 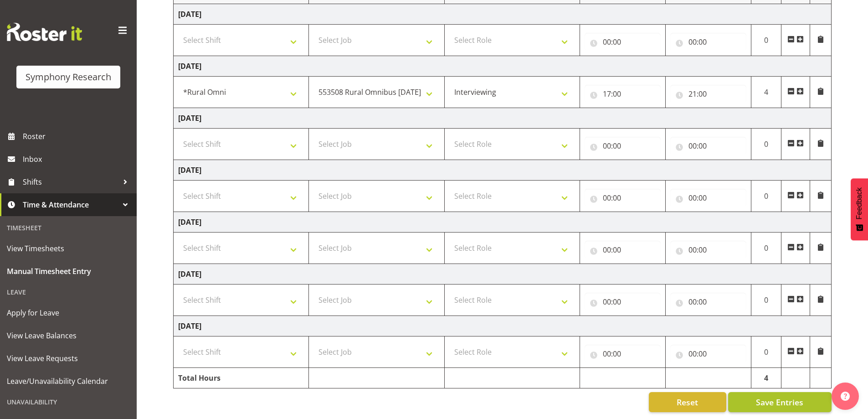 I want to click on button: Feedback - Show survey, so click(x=859, y=210).